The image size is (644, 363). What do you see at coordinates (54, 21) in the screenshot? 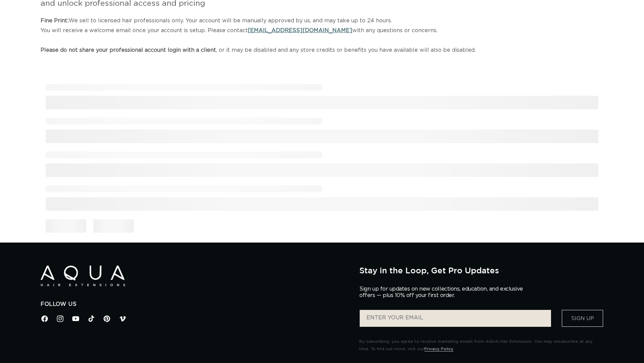
I see `strong: Fine Print:` at bounding box center [54, 21].